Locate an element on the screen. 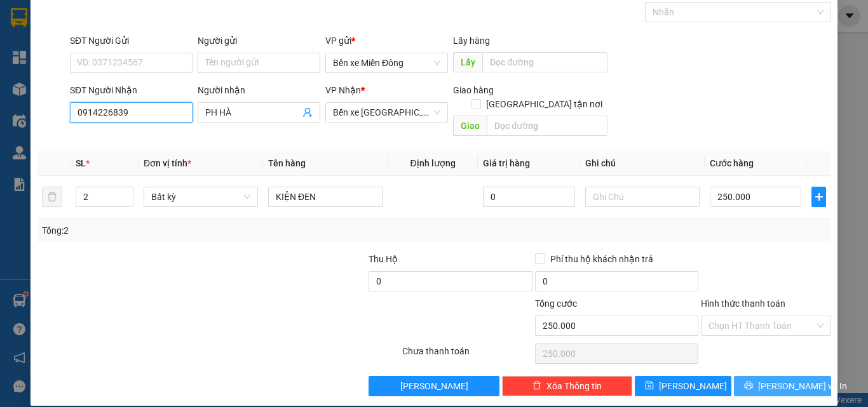 This screenshot has height=407, width=868. span: user-add is located at coordinates (307, 112).